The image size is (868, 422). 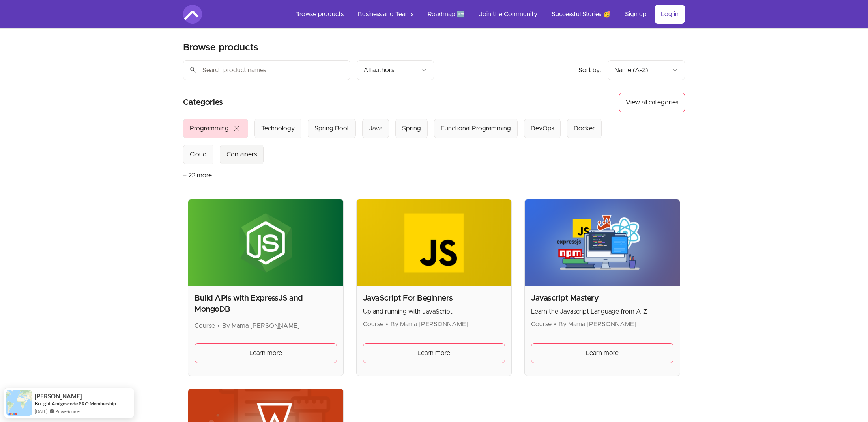 I want to click on h2: JavaScript For Beginners, so click(x=434, y=298).